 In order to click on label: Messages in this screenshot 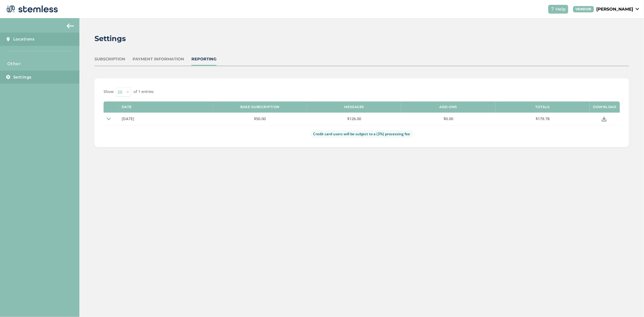, I will do `click(354, 107)`.